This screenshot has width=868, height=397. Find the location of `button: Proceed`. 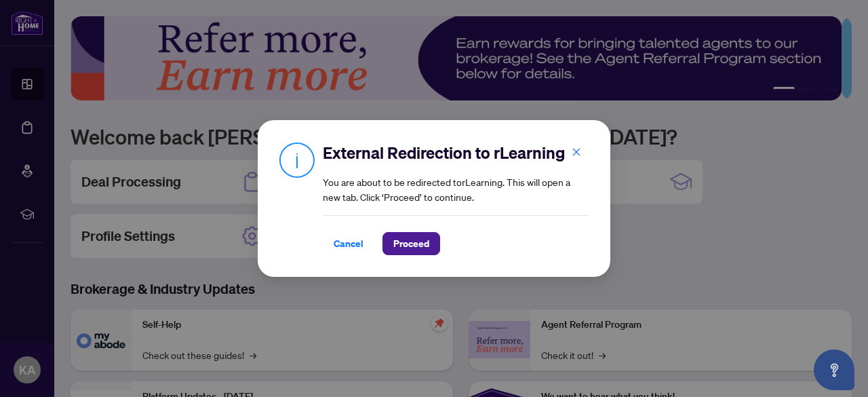

button: Proceed is located at coordinates (411, 244).